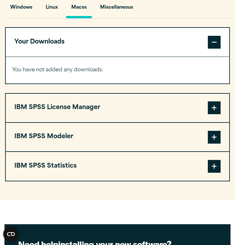  I want to click on button: IBM SPSS License Manager, so click(118, 108).